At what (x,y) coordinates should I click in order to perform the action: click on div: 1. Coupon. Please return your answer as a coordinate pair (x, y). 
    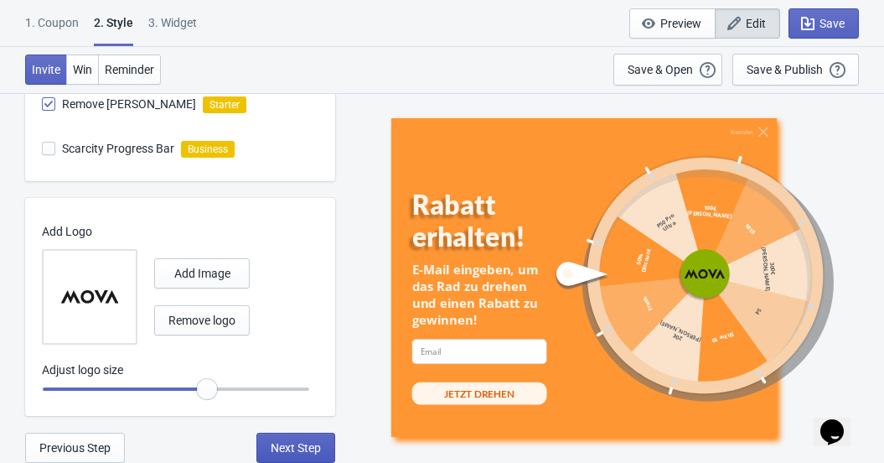
    Looking at the image, I should click on (52, 28).